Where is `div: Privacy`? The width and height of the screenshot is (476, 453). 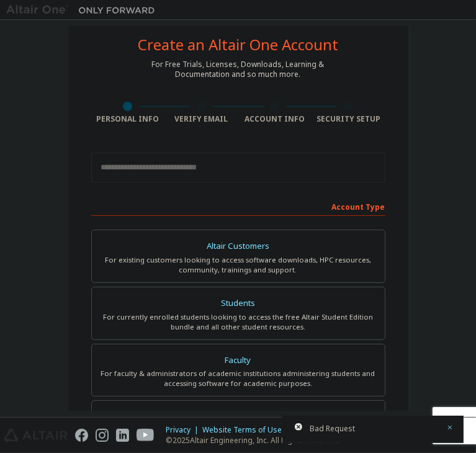 div: Privacy is located at coordinates (184, 431).